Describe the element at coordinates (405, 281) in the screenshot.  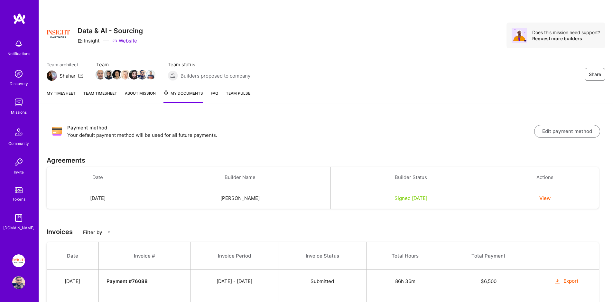
I see `td: 86h 36m` at that location.